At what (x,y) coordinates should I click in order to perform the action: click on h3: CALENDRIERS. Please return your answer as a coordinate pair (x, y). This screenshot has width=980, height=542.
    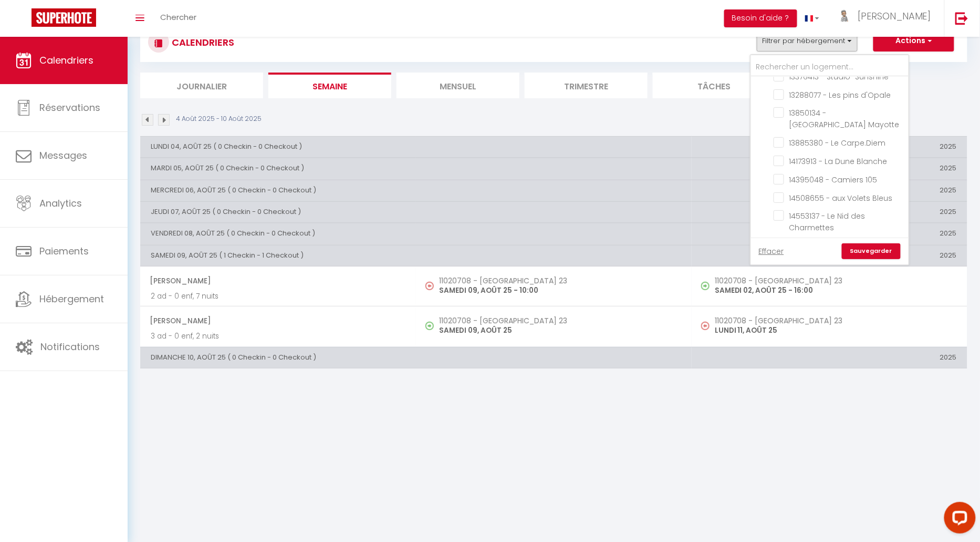
    Looking at the image, I should click on (202, 42).